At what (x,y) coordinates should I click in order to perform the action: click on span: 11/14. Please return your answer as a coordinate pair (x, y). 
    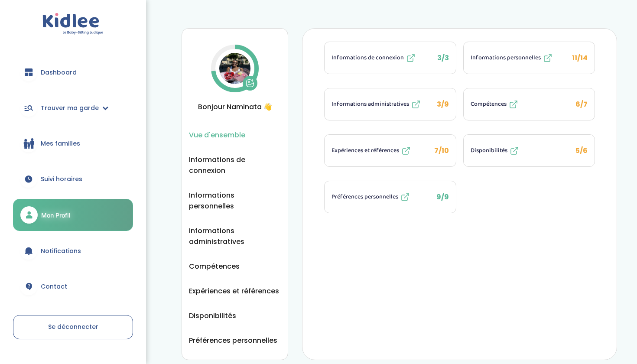
    Looking at the image, I should click on (580, 58).